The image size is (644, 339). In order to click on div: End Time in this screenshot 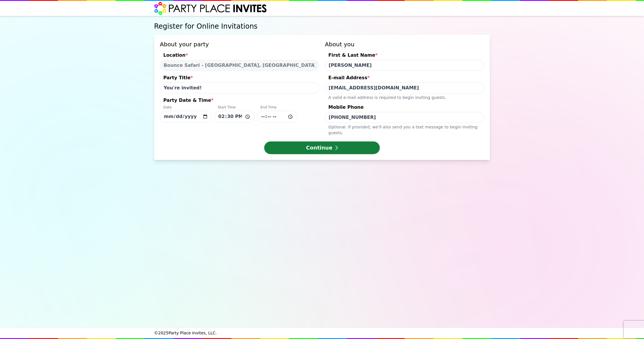, I will do `click(277, 108)`.